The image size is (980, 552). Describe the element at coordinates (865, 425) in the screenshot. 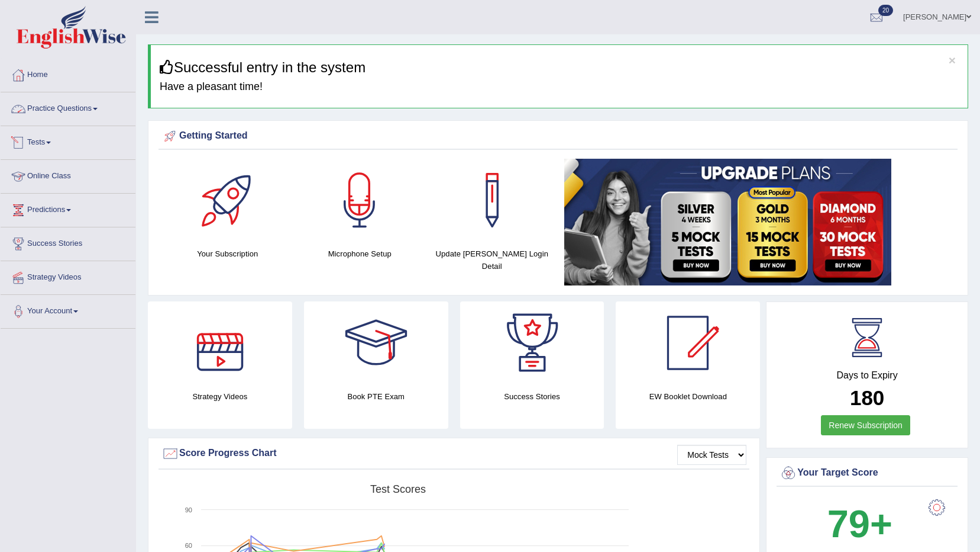

I see `a: Renew Subscription` at that location.